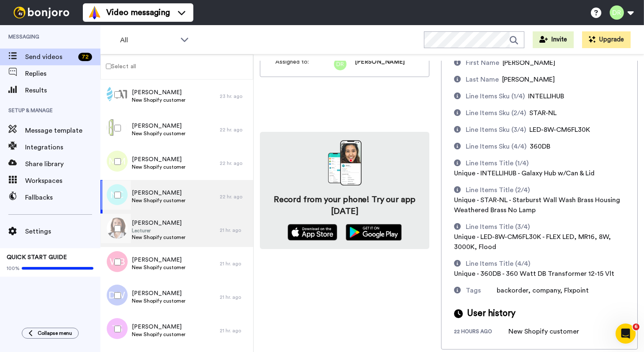 This screenshot has height=352, width=644. What do you see at coordinates (491, 314) in the screenshot?
I see `span: User history` at bounding box center [491, 314].